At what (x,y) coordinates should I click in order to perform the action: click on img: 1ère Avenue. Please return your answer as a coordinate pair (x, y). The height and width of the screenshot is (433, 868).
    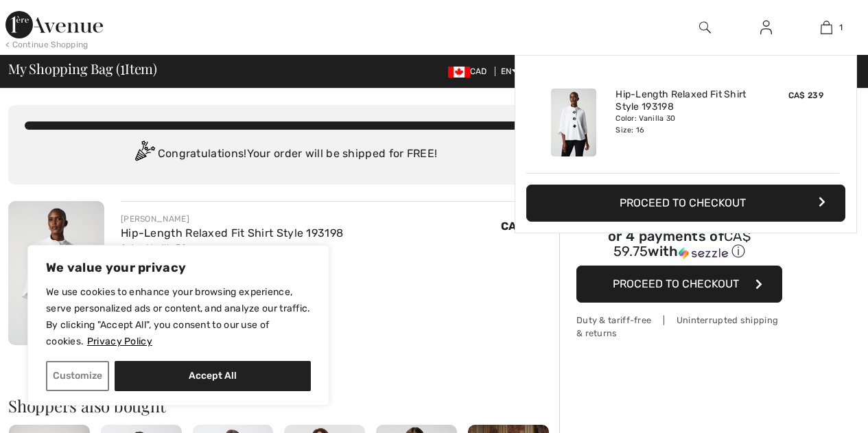
    Looking at the image, I should click on (54, 25).